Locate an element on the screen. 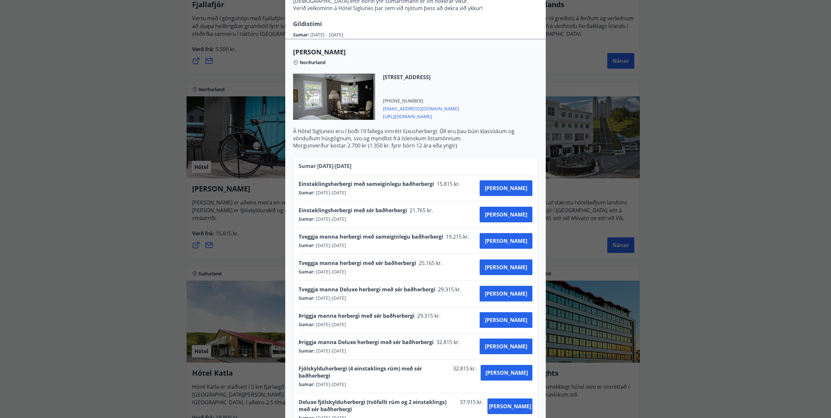 The height and width of the screenshot is (418, 831). span: 19.215 kr. is located at coordinates (457, 237).